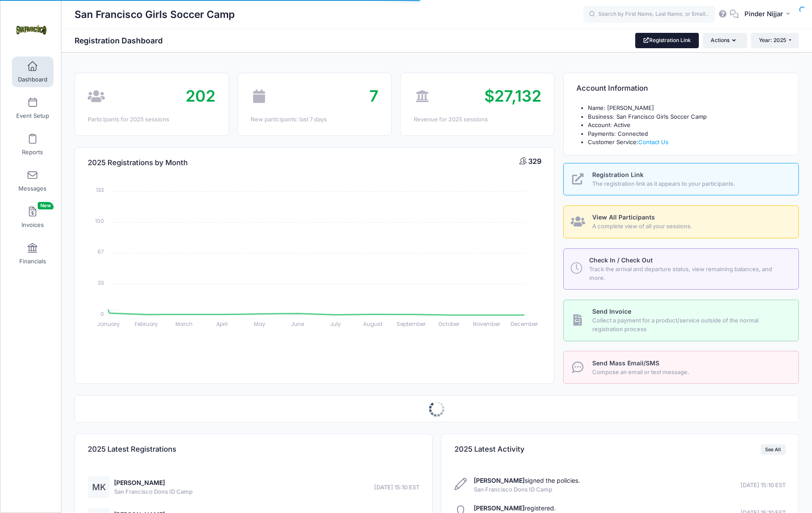  Describe the element at coordinates (46, 206) in the screenshot. I see `span: New` at that location.